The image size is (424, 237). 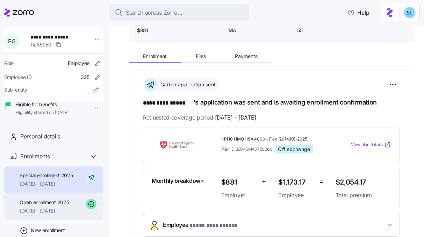 What do you see at coordinates (371, 145) in the screenshot?
I see `a: View plan details` at bounding box center [371, 145].